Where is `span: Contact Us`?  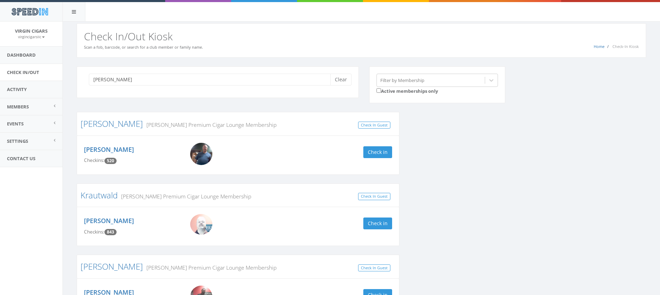 span: Contact Us is located at coordinates (21, 158).